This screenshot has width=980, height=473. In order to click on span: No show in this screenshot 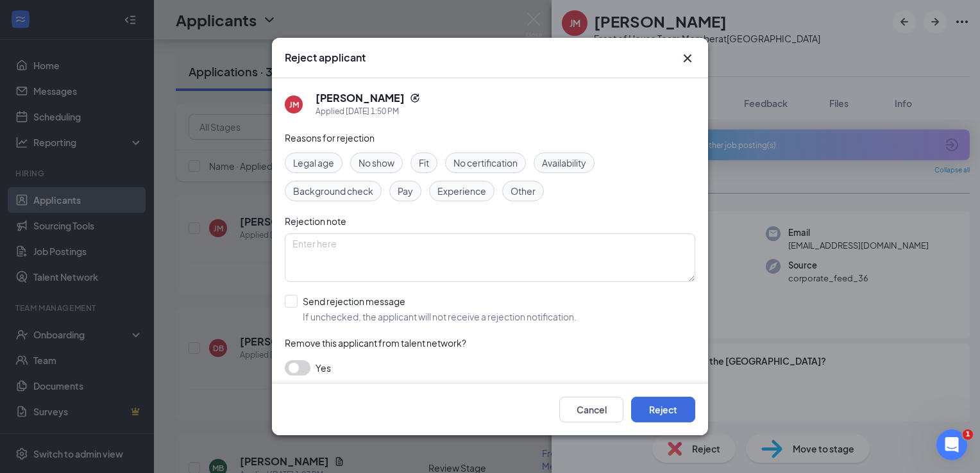, I will do `click(376, 163)`.